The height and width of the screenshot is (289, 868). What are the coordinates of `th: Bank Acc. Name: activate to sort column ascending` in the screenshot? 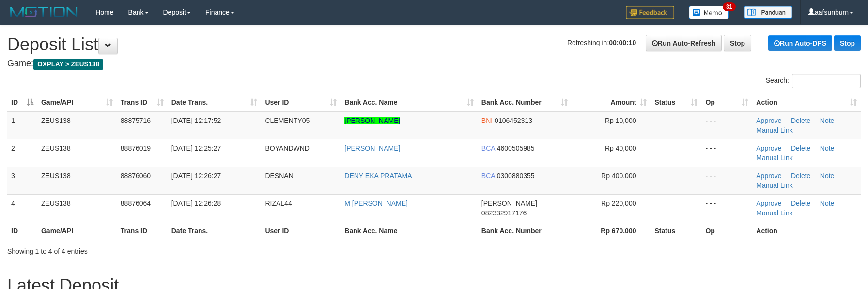 It's located at (409, 102).